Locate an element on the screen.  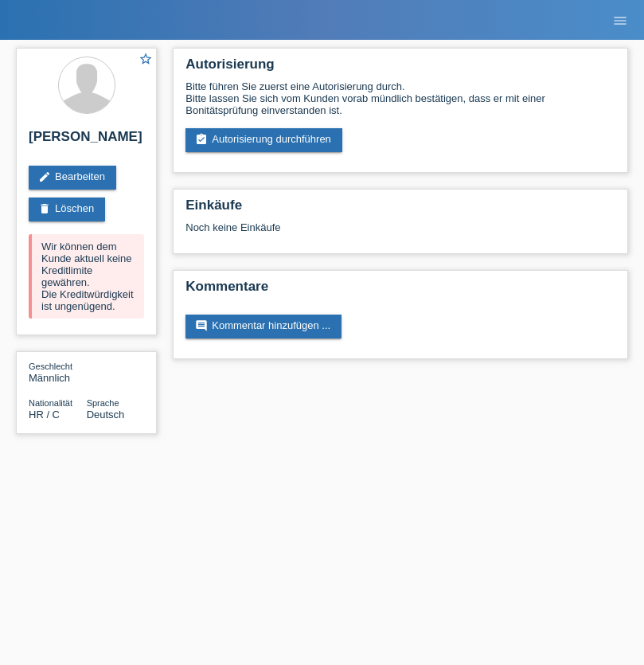
i: menu is located at coordinates (621, 21).